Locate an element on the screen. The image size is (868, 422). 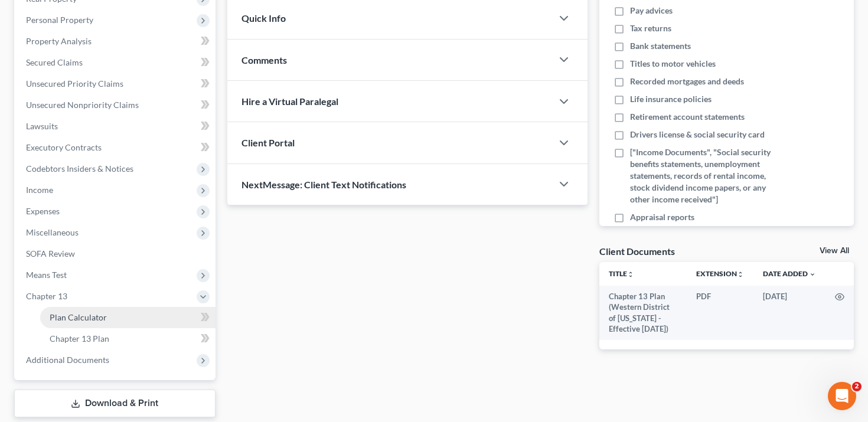
span: Comments is located at coordinates (264, 60).